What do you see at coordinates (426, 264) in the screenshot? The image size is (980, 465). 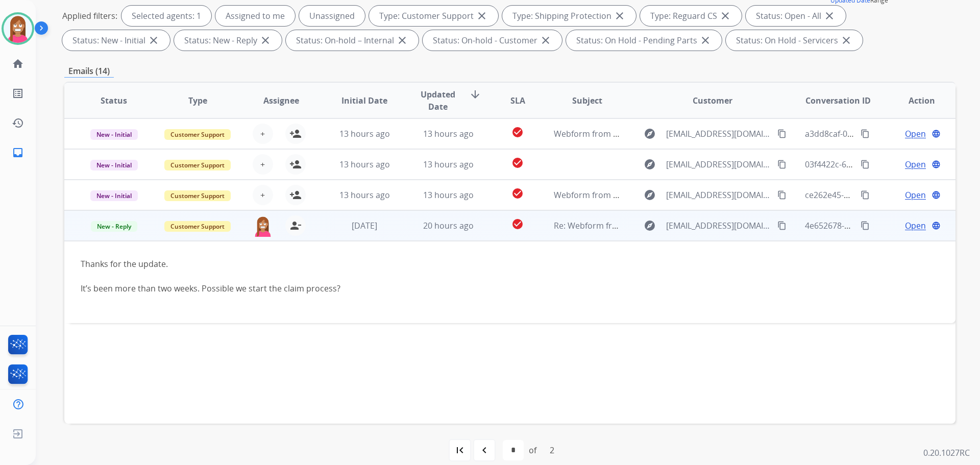 I see `div: Thanks for the update.` at bounding box center [426, 264].